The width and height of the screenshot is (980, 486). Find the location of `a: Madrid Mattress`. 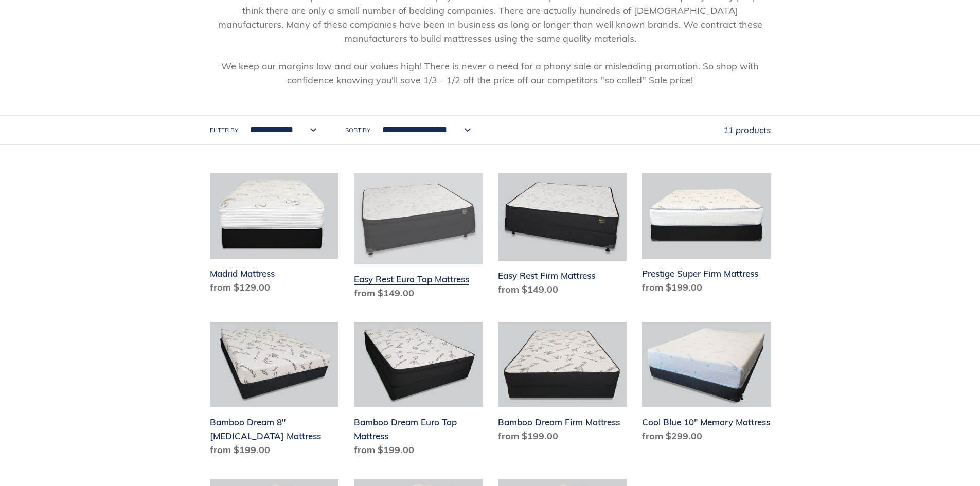

a: Madrid Mattress is located at coordinates (274, 236).